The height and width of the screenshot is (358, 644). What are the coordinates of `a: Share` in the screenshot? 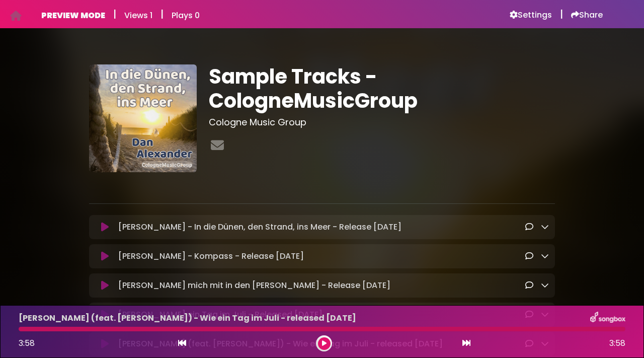 It's located at (586, 15).